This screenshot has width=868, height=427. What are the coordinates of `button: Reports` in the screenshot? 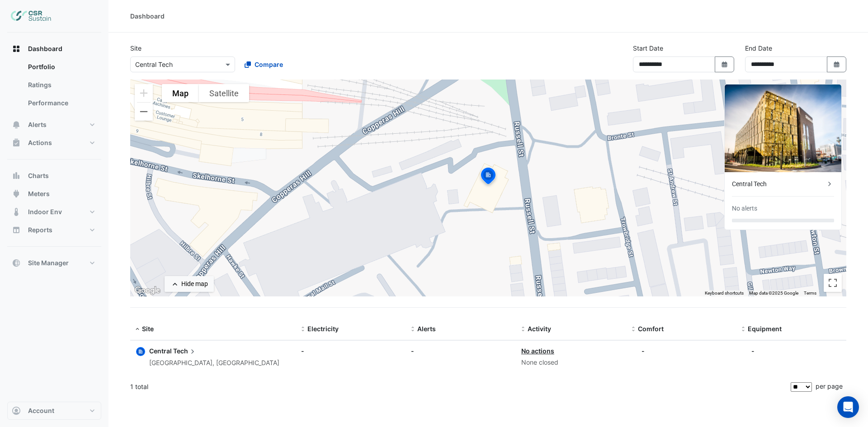 It's located at (54, 230).